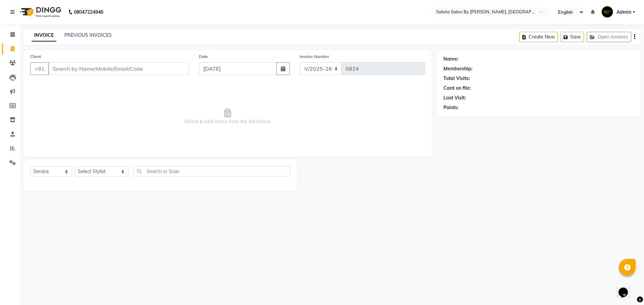 The width and height of the screenshot is (644, 305). What do you see at coordinates (572, 37) in the screenshot?
I see `button: Save` at bounding box center [572, 37].